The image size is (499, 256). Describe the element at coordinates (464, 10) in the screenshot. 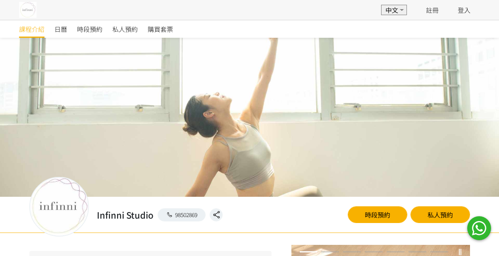

I see `a: 登入` at that location.